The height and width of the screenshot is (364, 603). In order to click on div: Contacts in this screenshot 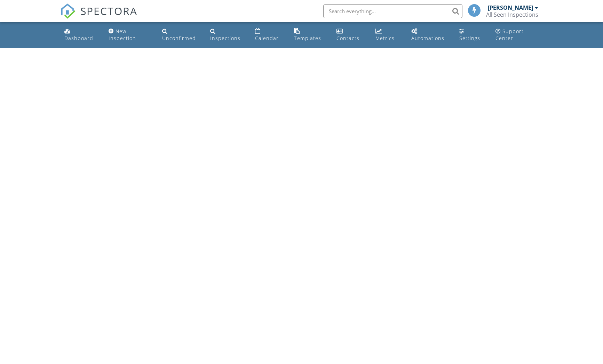, I will do `click(348, 38)`.